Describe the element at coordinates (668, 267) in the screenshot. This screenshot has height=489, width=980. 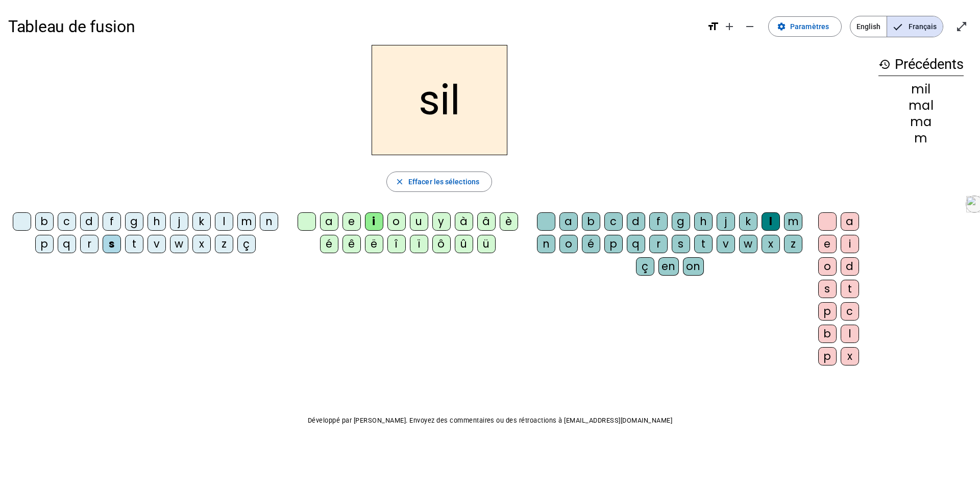
I see `div: en` at that location.